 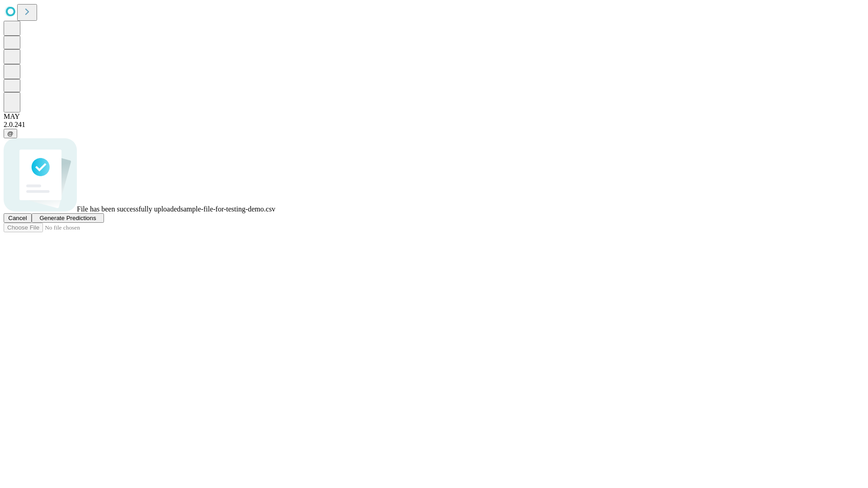 What do you see at coordinates (18, 218) in the screenshot?
I see `span: Cancel` at bounding box center [18, 218].